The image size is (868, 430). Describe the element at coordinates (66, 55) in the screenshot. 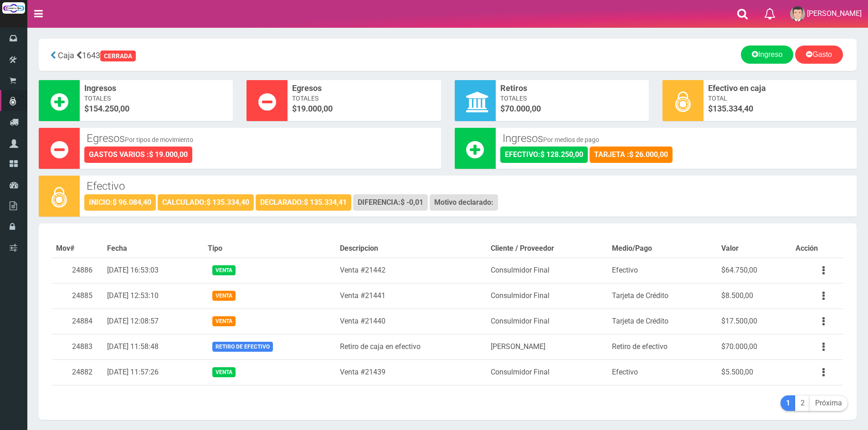

I see `span: Caja` at that location.